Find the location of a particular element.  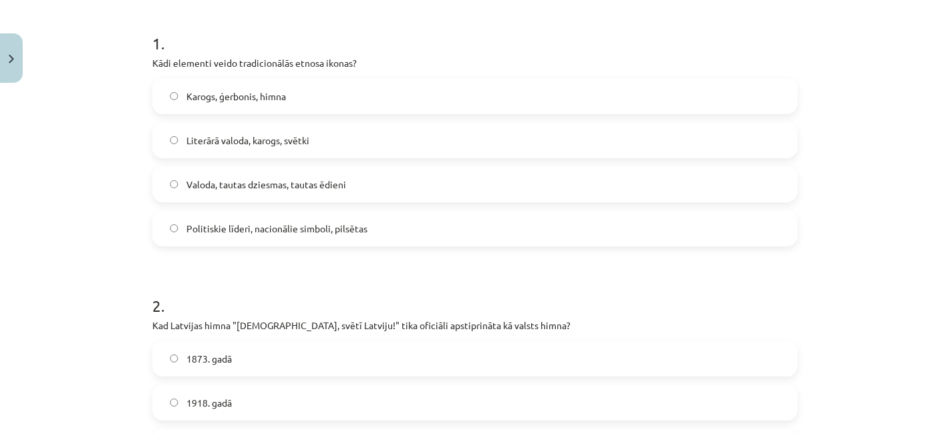

span: Karogs, ģerbonis, himna is located at coordinates (236, 96).